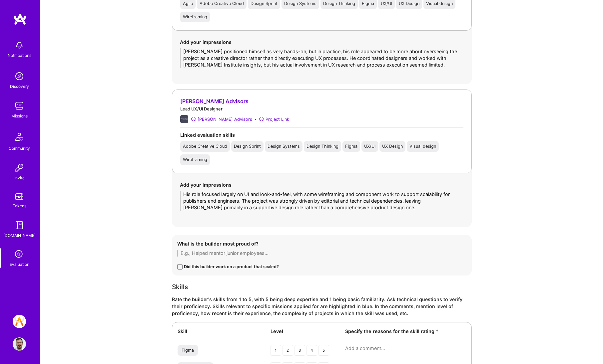  Describe the element at coordinates (322, 306) in the screenshot. I see `div: Rate the builder's skills from 1 to 5, with 5 being deep expertise and 1 being basic familiarity....` at that location.